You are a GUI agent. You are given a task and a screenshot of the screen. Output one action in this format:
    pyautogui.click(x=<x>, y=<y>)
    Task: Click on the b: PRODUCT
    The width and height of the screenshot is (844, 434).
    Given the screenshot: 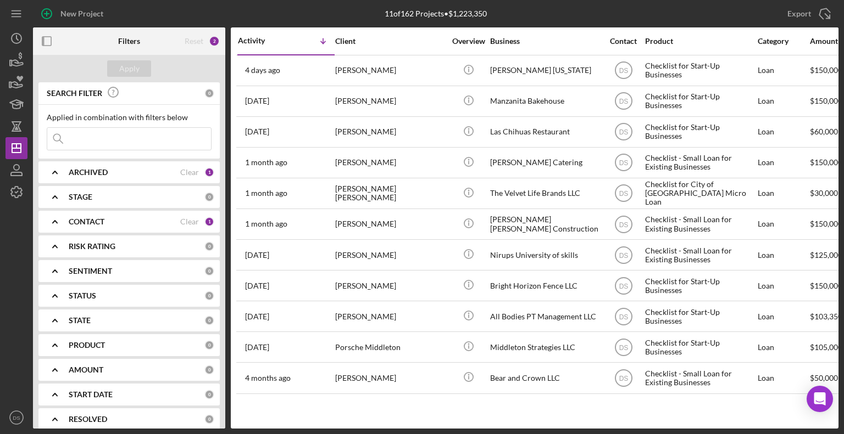 What is the action you would take?
    pyautogui.click(x=87, y=345)
    